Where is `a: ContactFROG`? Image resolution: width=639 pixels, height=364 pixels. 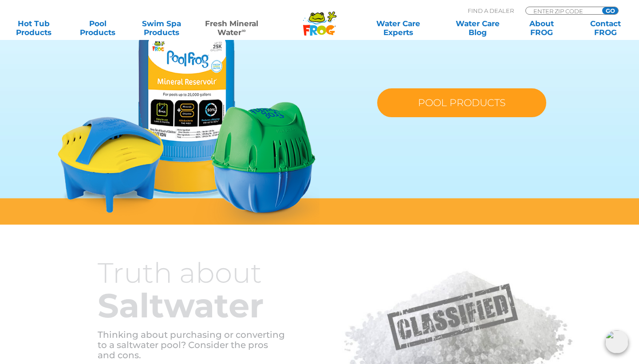 a: ContactFROG is located at coordinates (606, 28).